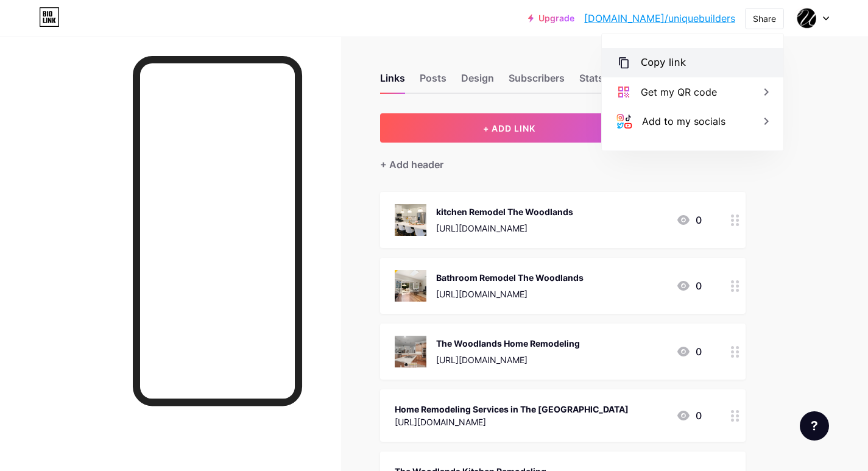  I want to click on div: Get my QR code, so click(678, 92).